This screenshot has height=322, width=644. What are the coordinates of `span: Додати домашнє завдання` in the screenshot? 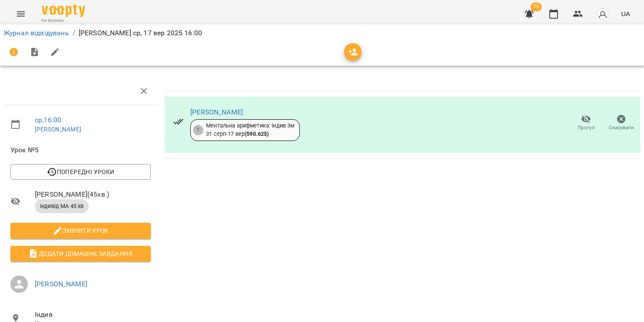 It's located at (80, 254).